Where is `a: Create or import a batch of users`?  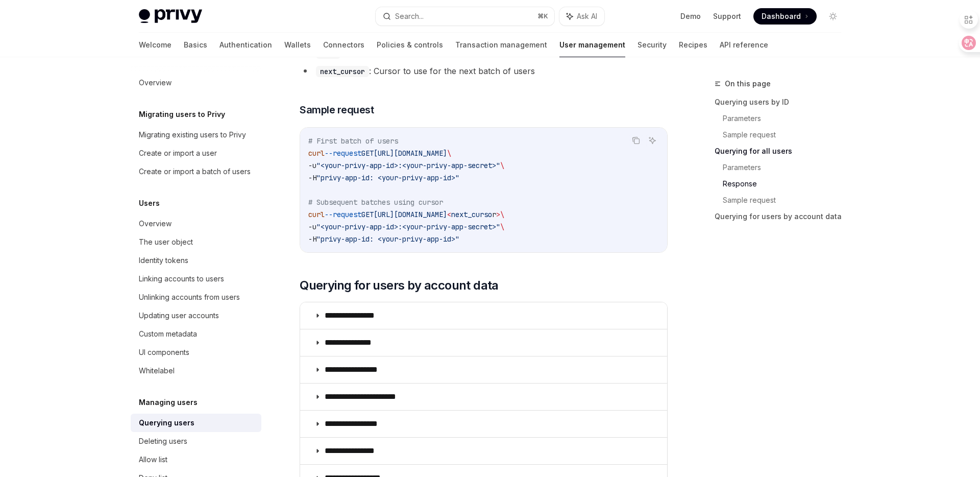
a: Create or import a batch of users is located at coordinates (196, 171).